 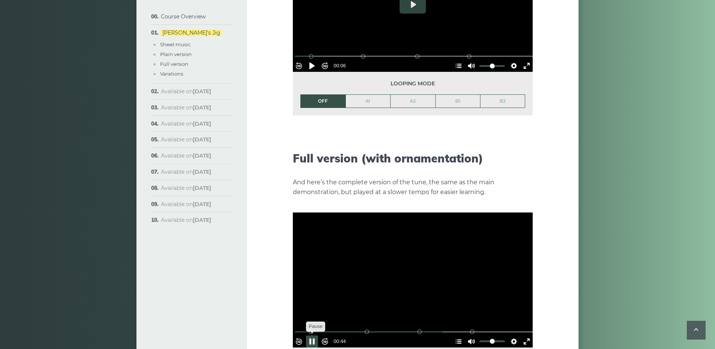 I want to click on a: Varations, so click(x=171, y=74).